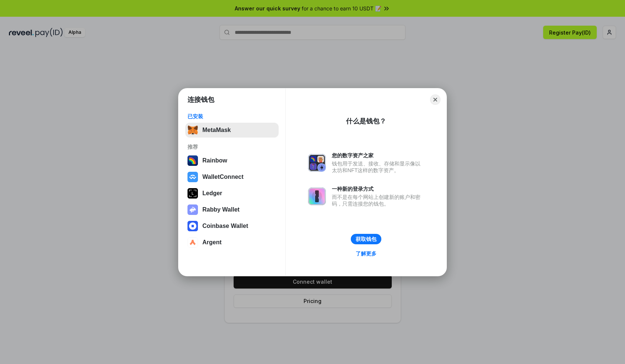 The width and height of the screenshot is (625, 364). Describe the element at coordinates (212, 193) in the screenshot. I see `div: Ledger` at that location.